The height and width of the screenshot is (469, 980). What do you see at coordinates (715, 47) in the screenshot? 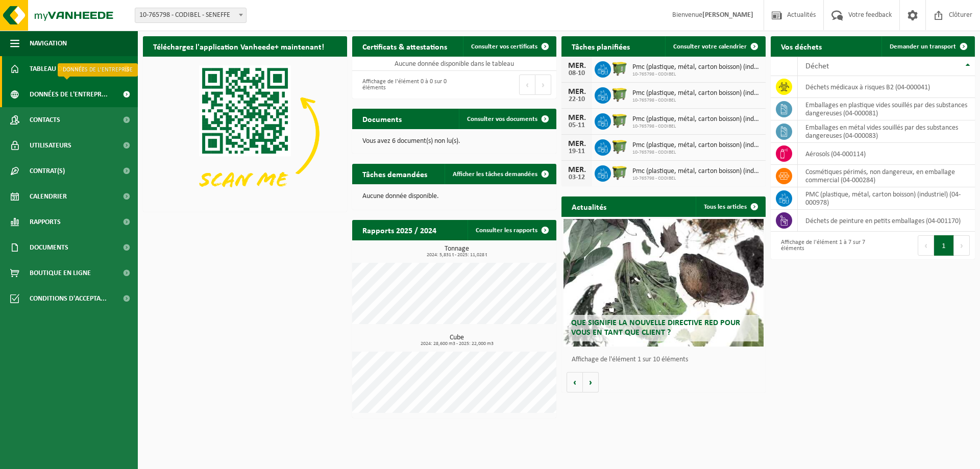
I see `a: Consulter votre calendrier` at bounding box center [715, 47].